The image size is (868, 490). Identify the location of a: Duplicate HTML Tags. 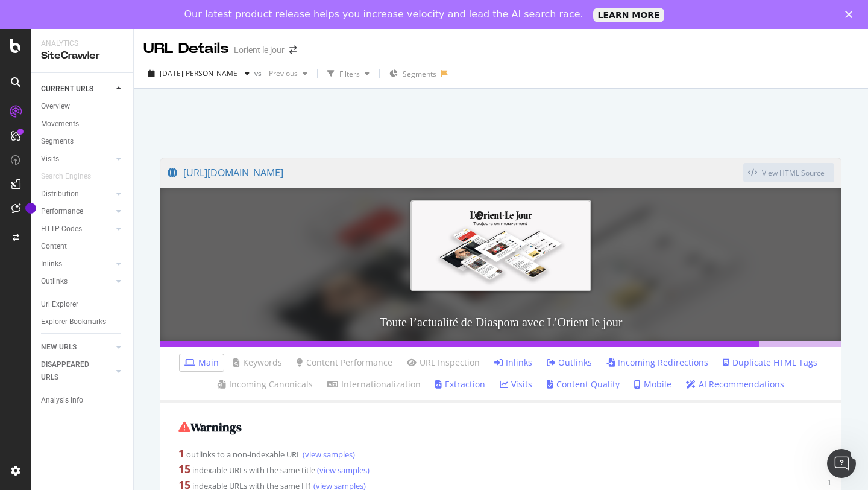
(770, 362).